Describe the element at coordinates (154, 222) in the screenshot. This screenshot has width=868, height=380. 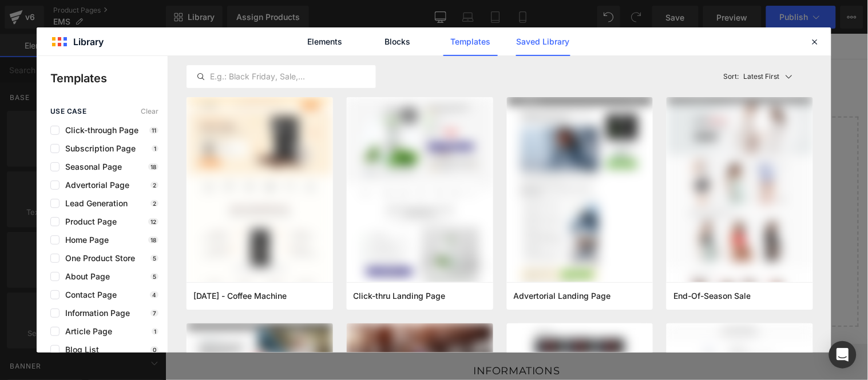
I see `p: 12` at that location.